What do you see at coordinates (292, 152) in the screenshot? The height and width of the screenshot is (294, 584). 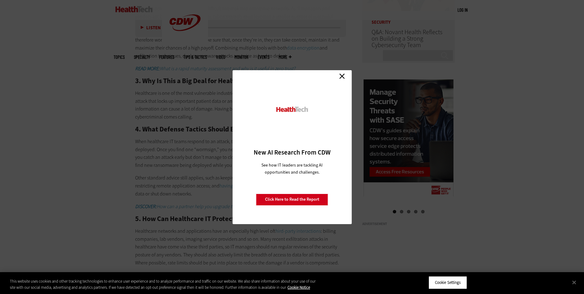 I see `h3: New AI Research From CDW` at bounding box center [292, 152].